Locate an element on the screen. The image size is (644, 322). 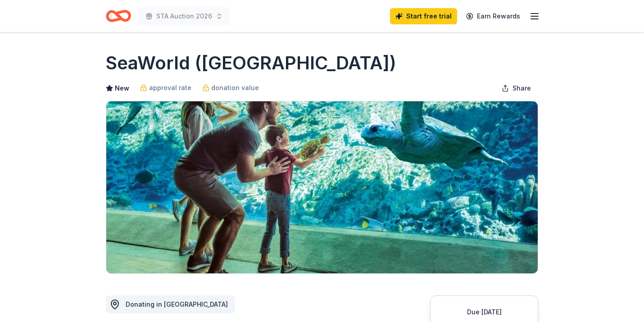
span: donation value is located at coordinates (235, 88).